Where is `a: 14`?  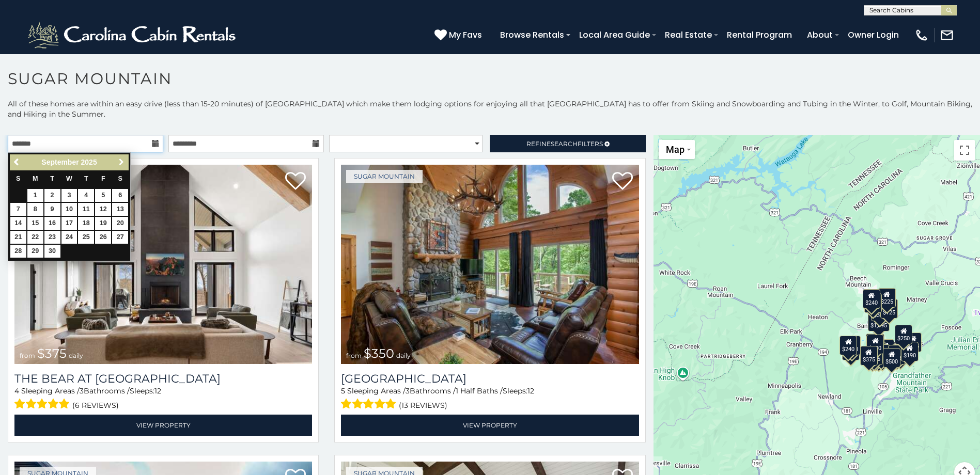 a: 14 is located at coordinates (18, 223).